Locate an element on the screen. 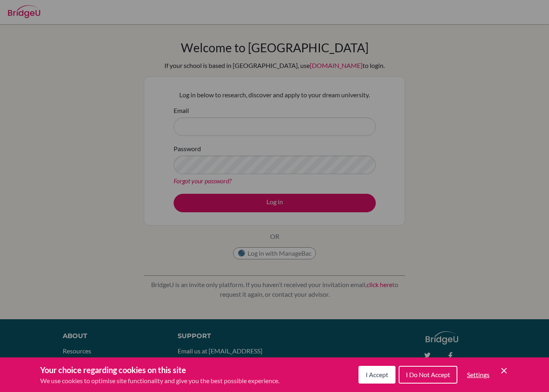 This screenshot has height=392, width=549. span: Settings is located at coordinates (478, 374).